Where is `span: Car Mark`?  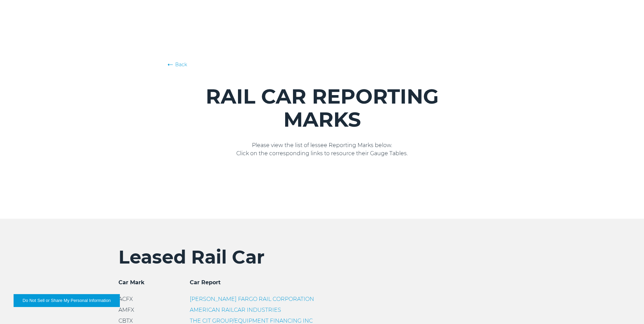
span: Car Mark is located at coordinates (131, 282).